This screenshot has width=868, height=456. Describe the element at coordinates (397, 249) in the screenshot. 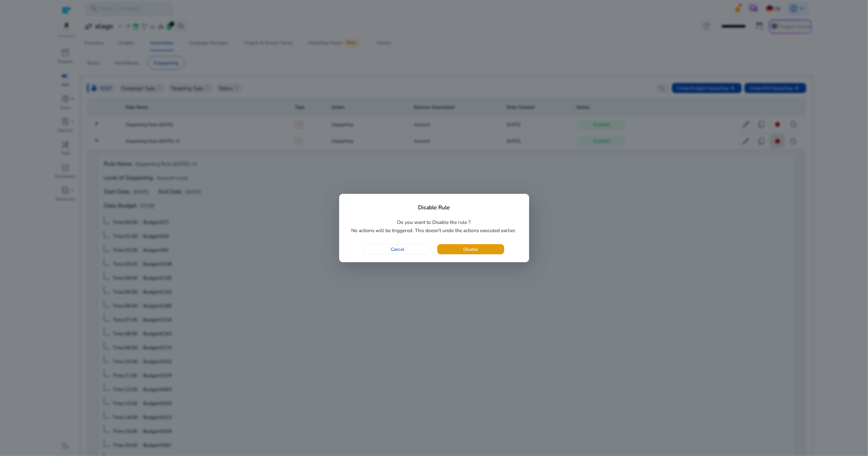

I see `span: Cancel` at that location.